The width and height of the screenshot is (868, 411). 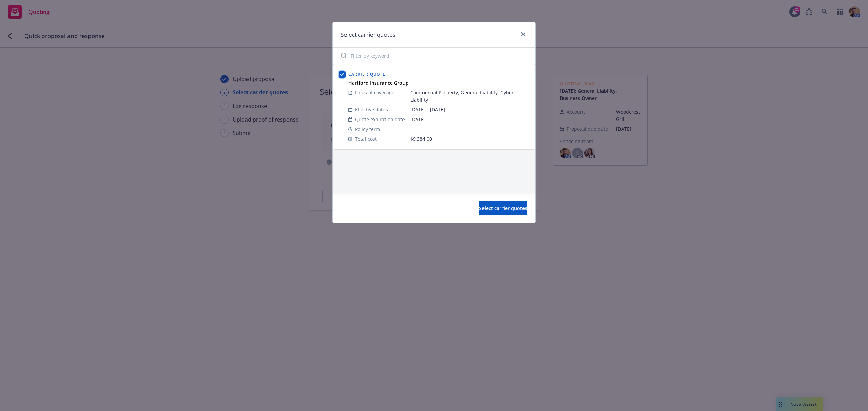 What do you see at coordinates (523, 34) in the screenshot?
I see `a: close` at bounding box center [523, 34].